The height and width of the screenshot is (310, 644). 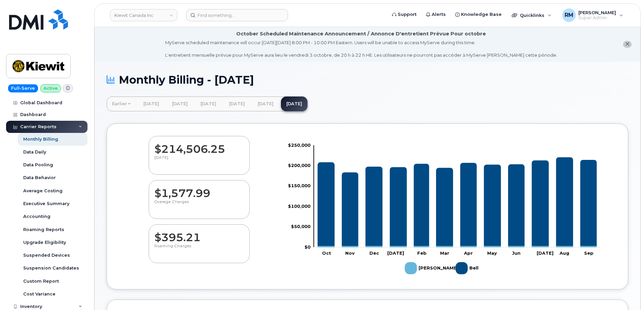 What do you see at coordinates (468, 253) in the screenshot?
I see `tspan: Apr` at bounding box center [468, 253].